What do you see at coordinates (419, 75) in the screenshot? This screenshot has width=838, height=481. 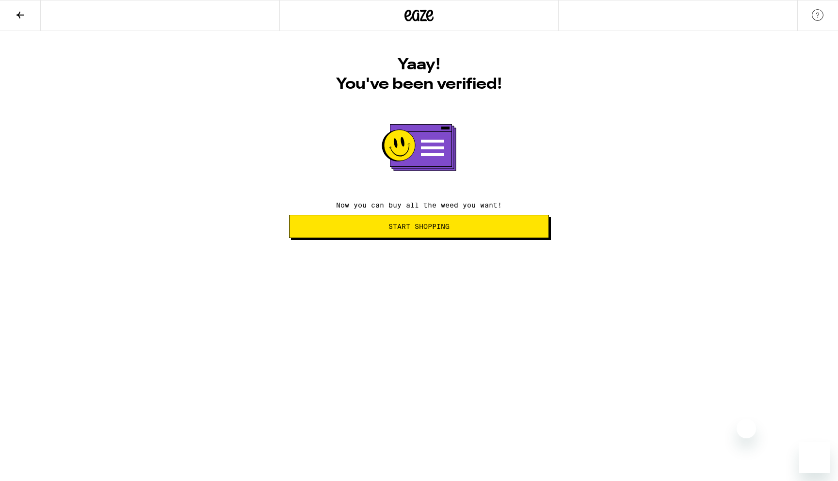 I see `h1: Yaay! You've been verified!` at bounding box center [419, 75].